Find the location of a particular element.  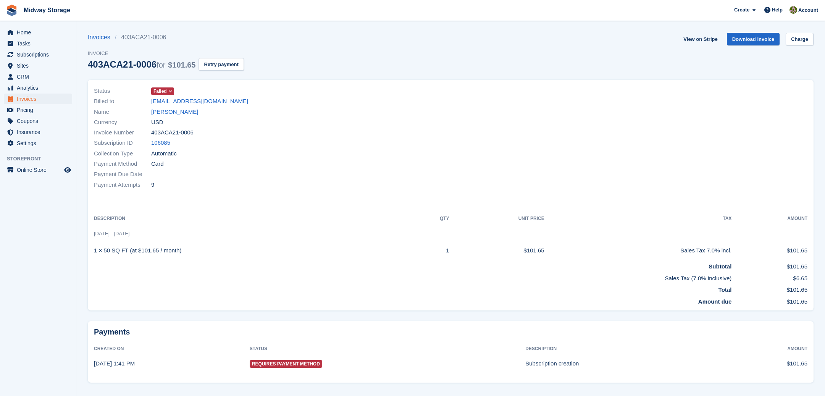

span: Invoice Number is located at coordinates (123, 133).